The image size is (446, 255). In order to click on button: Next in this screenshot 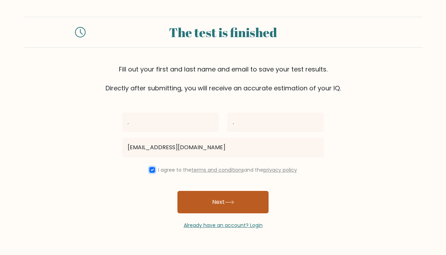, I will do `click(223, 202)`.